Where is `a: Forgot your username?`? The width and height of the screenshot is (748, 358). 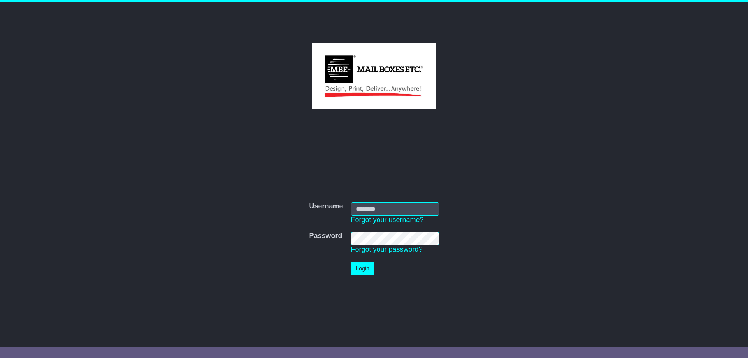 a: Forgot your username? is located at coordinates (387, 220).